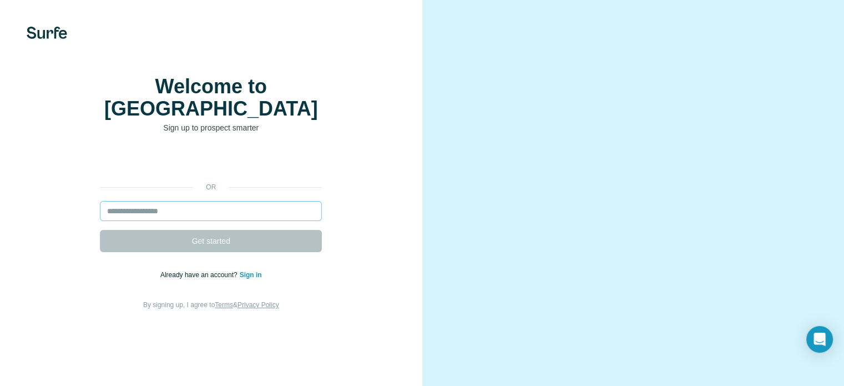 This screenshot has width=844, height=386. What do you see at coordinates (211, 305) in the screenshot?
I see `span: By signing up, I agree to &` at bounding box center [211, 305].